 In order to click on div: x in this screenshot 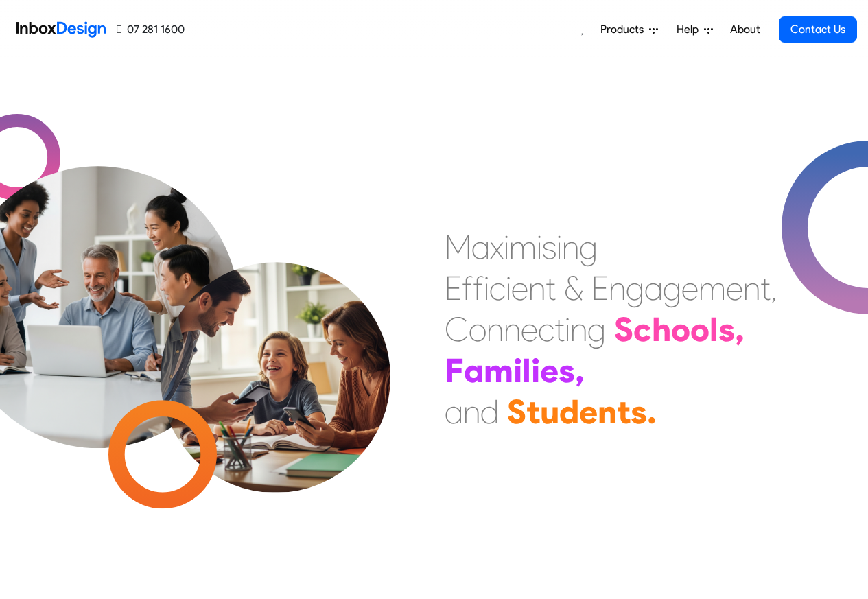, I will do `click(496, 247)`.